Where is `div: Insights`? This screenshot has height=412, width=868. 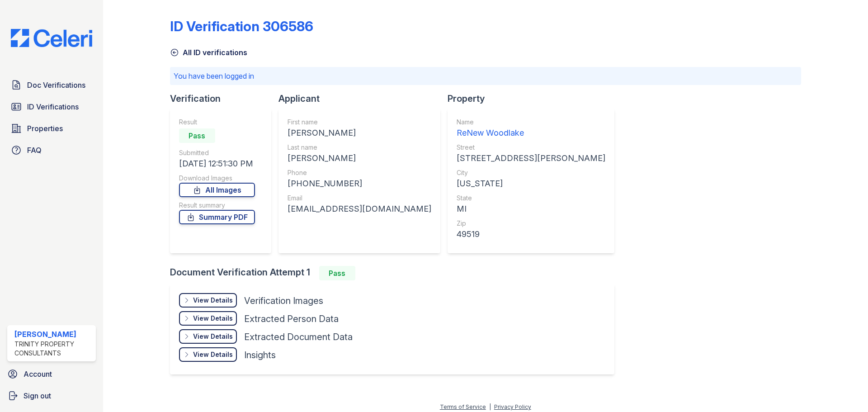
div: Insights is located at coordinates (260, 356).